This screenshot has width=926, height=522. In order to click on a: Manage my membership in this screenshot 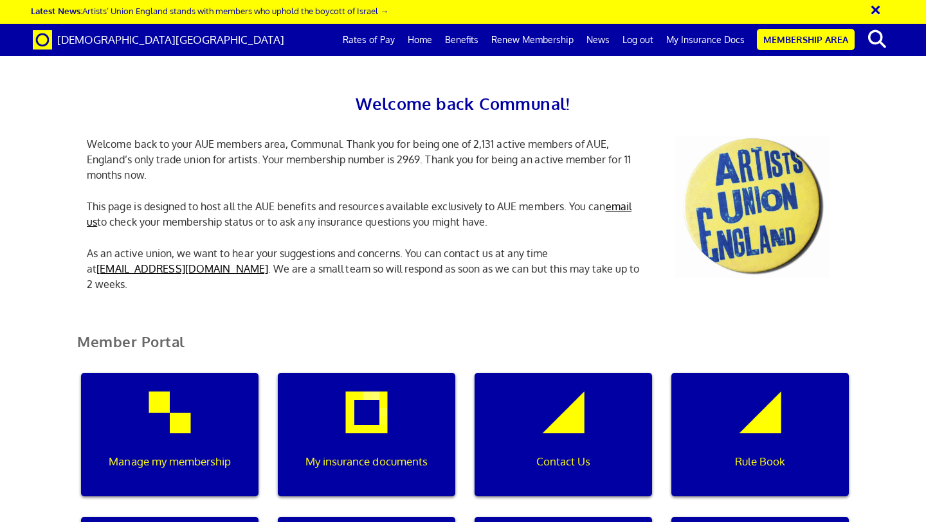, I will do `click(170, 445)`.